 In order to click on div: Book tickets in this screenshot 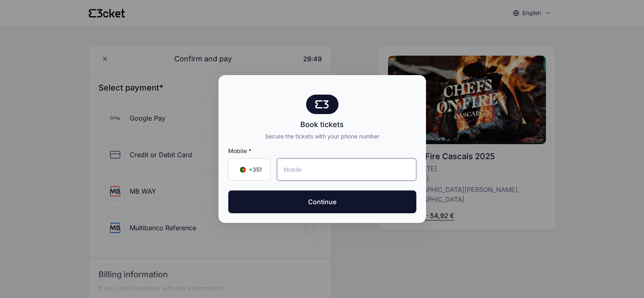, I will do `click(322, 125)`.